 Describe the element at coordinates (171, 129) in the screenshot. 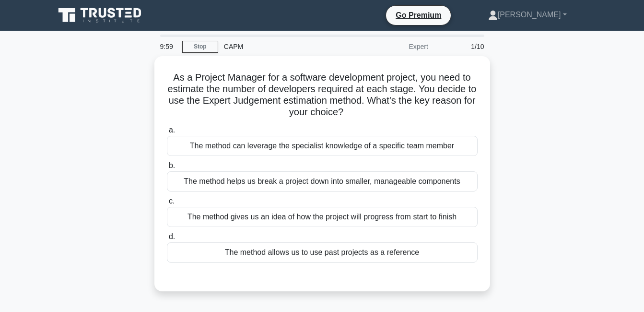

I see `span: a.` at that location.